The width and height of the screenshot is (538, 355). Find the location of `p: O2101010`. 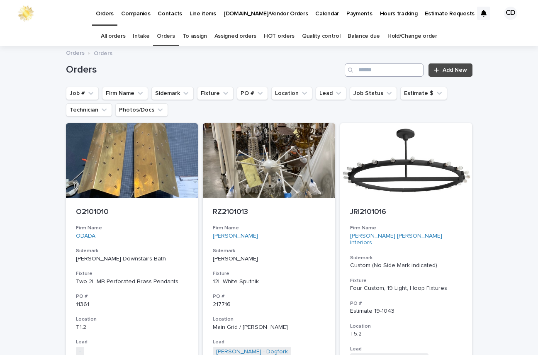

p: O2101010 is located at coordinates (132, 212).